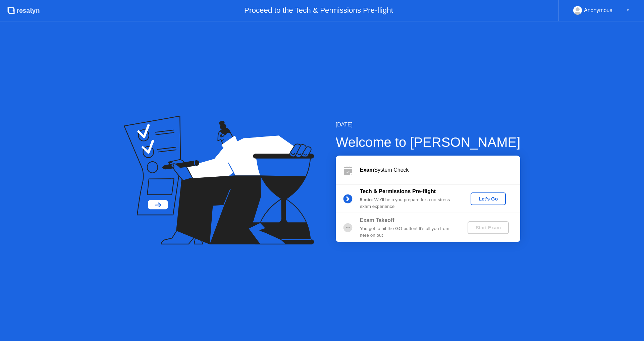  I want to click on b: Exam Takeoff, so click(377, 220).